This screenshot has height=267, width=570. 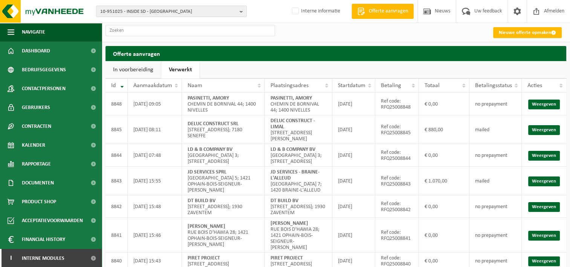 I want to click on a: In voorbereiding, so click(x=133, y=70).